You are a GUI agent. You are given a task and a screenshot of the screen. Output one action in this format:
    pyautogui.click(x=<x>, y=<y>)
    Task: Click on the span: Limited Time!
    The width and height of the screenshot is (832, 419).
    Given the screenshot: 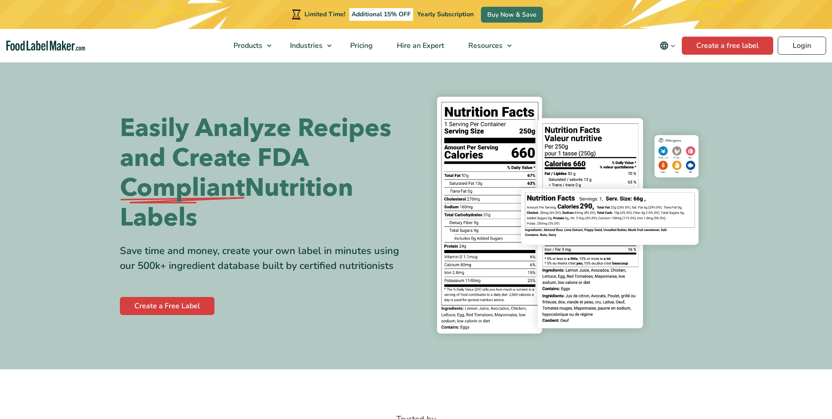 What is the action you would take?
    pyautogui.click(x=325, y=14)
    